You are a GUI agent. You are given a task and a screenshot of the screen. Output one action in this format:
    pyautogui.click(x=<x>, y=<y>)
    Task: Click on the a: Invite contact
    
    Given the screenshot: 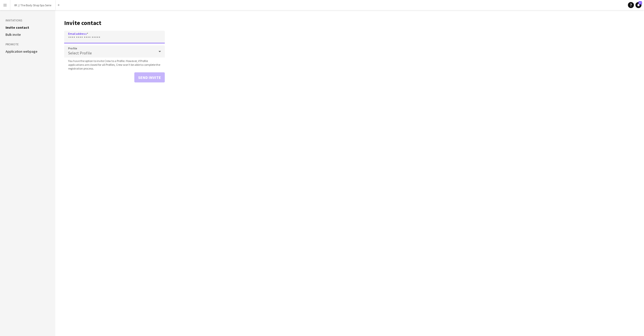 What is the action you would take?
    pyautogui.click(x=17, y=27)
    